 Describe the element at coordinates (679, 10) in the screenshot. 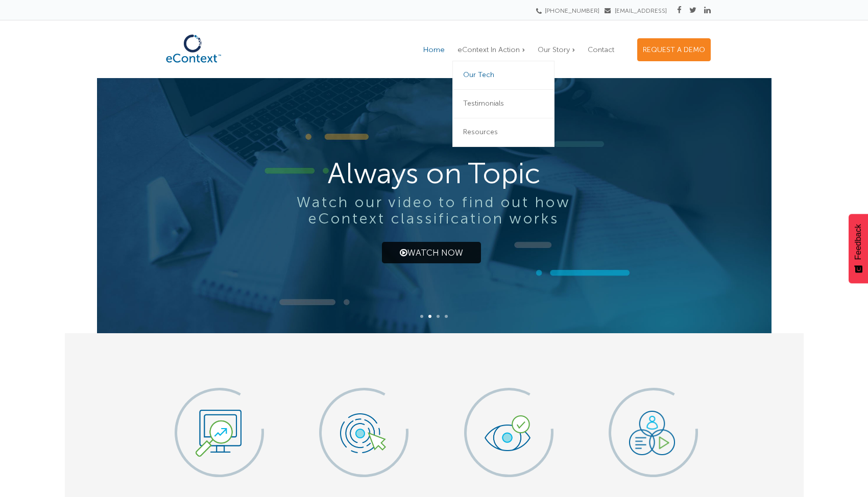

I see `a: Facebook` at that location.